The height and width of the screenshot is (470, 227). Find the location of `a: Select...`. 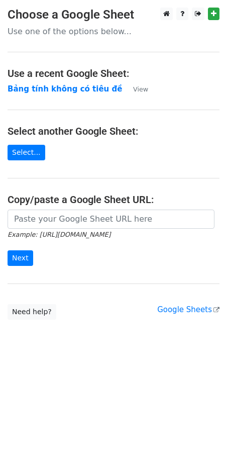

a: Select... is located at coordinates (26, 152).